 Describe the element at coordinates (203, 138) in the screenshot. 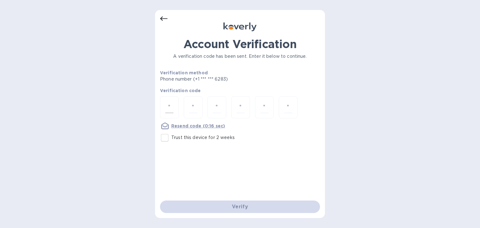

I see `p: Trust this device for 2 weeks` at that location.